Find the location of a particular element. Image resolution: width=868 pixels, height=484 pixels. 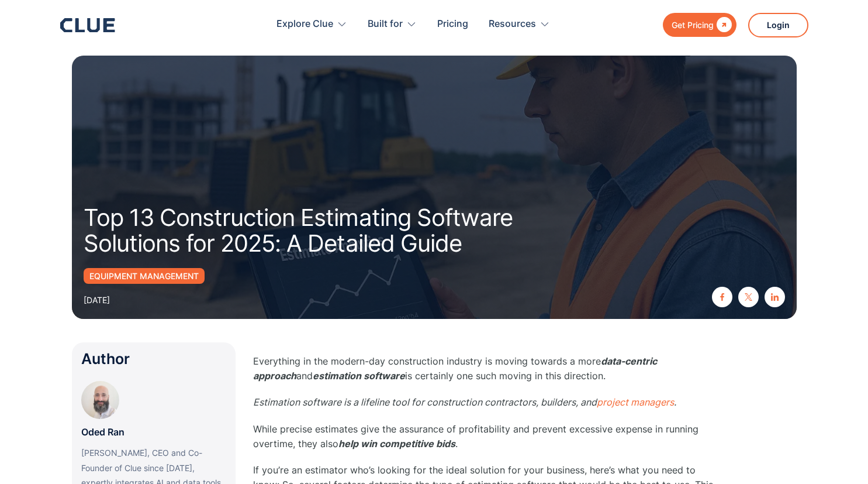

h1: Top 13 Construction Estimating Software Solutions for 2025: A Detailed Guide is located at coordinates (329, 230).